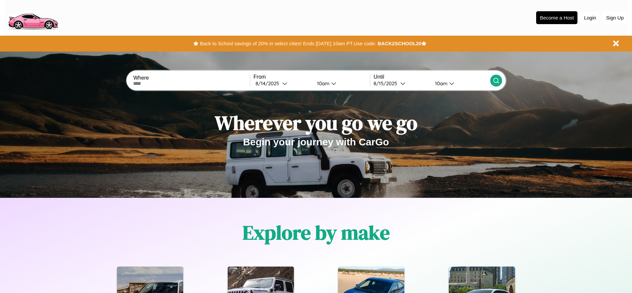 This screenshot has width=632, height=293. Describe the element at coordinates (556, 18) in the screenshot. I see `button: Become a Host` at that location.